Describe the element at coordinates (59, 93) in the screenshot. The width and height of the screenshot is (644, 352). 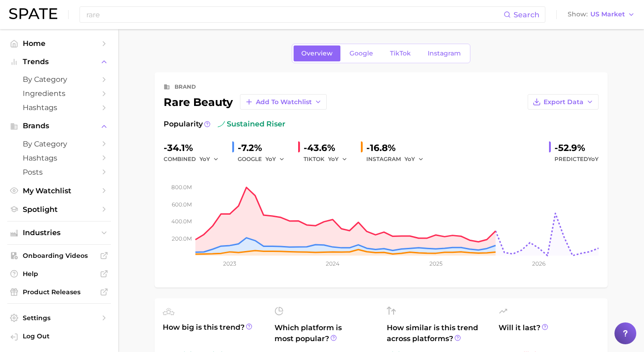
I see `span: Ingredients` at that location.